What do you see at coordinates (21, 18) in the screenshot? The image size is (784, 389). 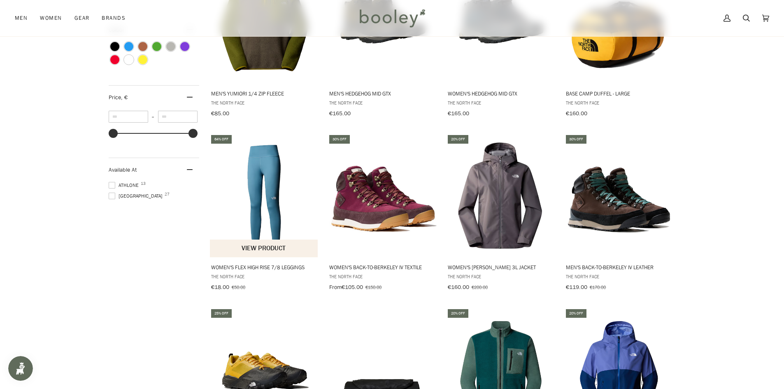 I see `span: Men` at bounding box center [21, 18].